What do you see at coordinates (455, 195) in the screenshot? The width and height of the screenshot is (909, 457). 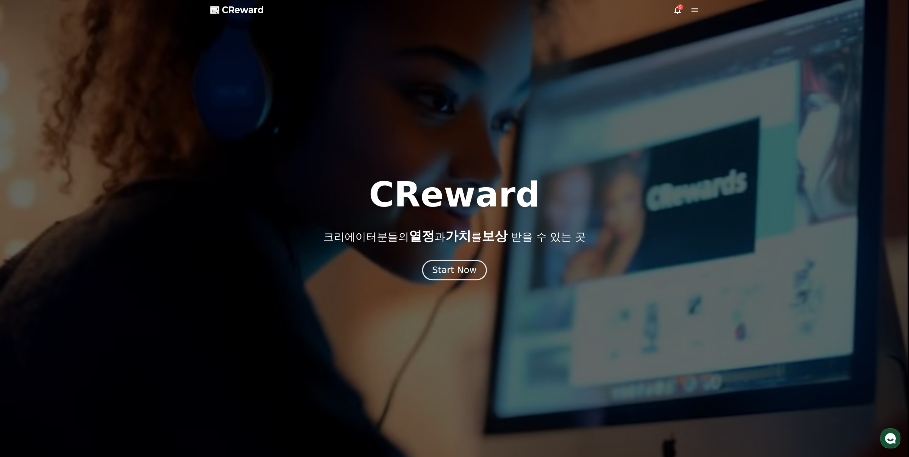 I see `h1: CReward` at bounding box center [455, 195].